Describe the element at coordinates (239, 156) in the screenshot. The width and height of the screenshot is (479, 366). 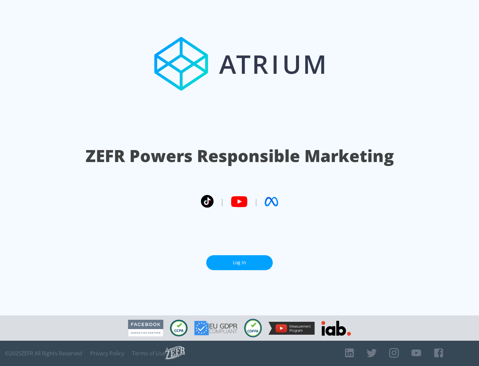
I see `h1: ZEFR Powers Responsible Marketing` at that location.